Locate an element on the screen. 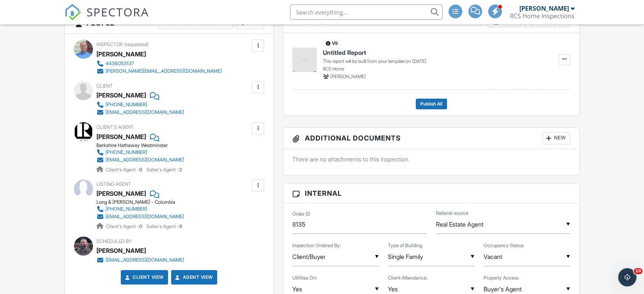 The height and width of the screenshot is (294, 644). label: Type of Building is located at coordinates (405, 246).